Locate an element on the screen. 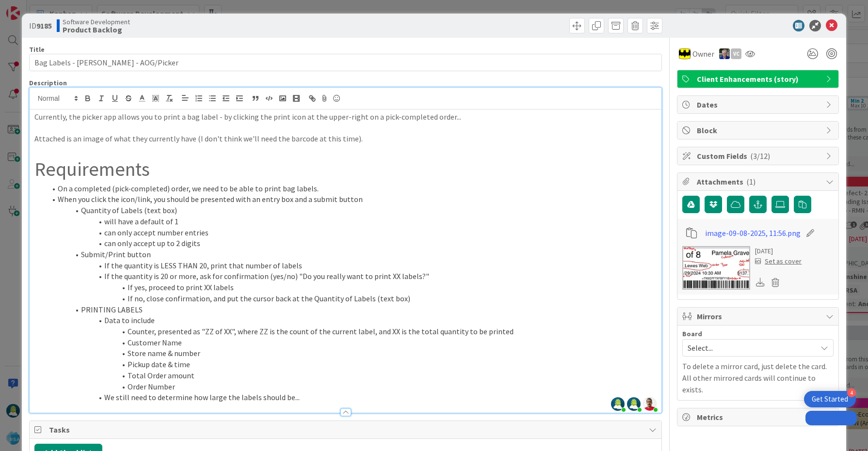 This screenshot has height=451, width=868. li: Quantity of Labels (text box) is located at coordinates (352, 211).